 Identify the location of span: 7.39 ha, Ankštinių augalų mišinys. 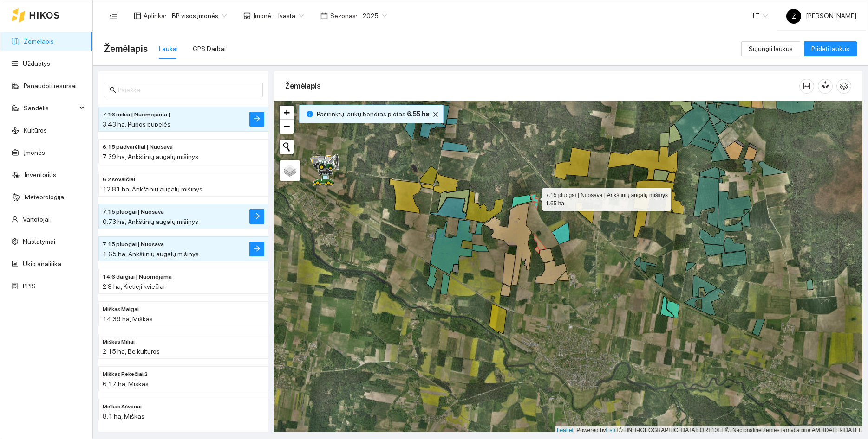
(150, 157).